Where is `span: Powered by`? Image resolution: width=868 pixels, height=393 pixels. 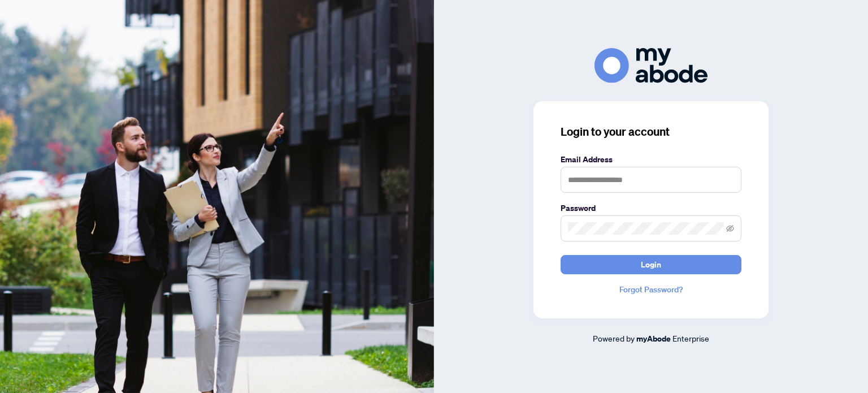
span: Powered by is located at coordinates (613, 338).